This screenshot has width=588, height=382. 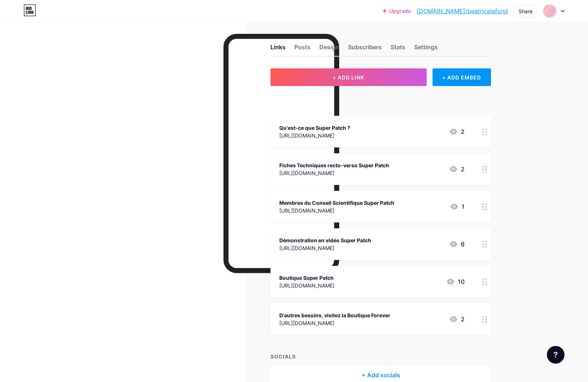 I want to click on div: 6, so click(x=457, y=244).